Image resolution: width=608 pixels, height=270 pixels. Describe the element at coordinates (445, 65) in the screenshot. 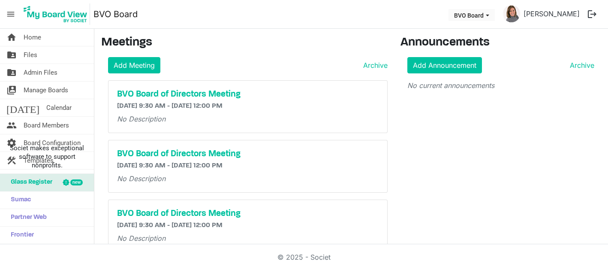

I see `a: Add Announcement` at that location.